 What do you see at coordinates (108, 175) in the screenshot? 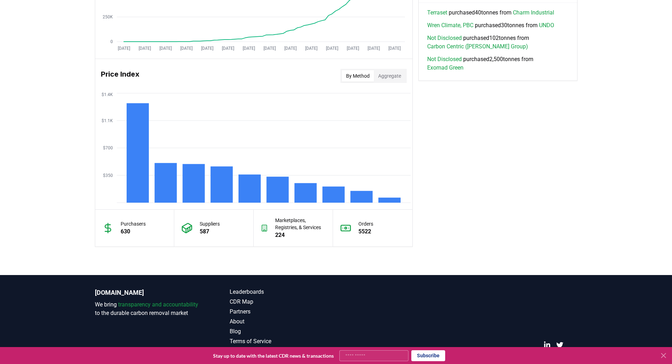
I see `tspan: $350` at bounding box center [108, 175].